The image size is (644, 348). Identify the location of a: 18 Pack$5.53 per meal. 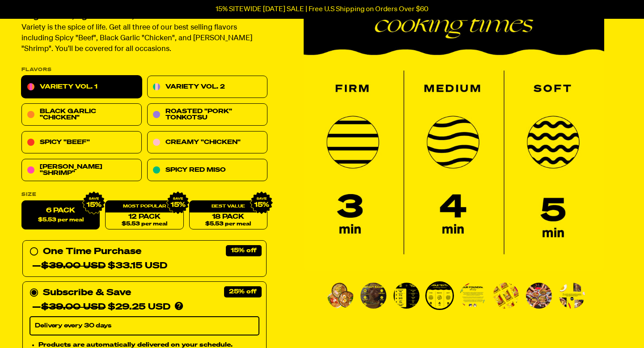
(228, 215).